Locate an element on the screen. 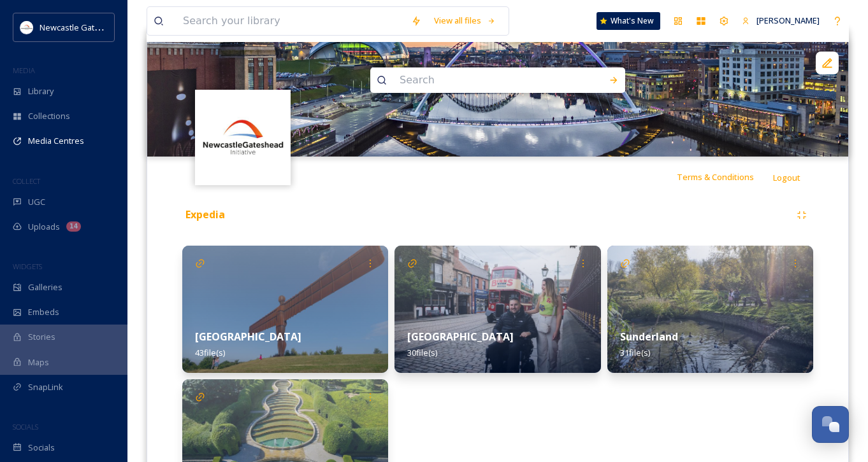  div: 14 is located at coordinates (73, 227).